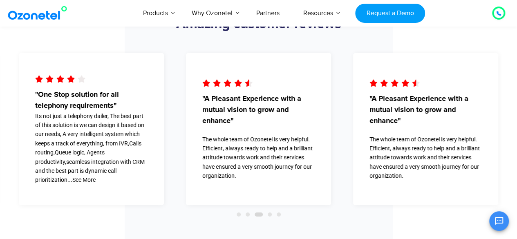  What do you see at coordinates (91, 148) in the screenshot?
I see `div: Its not just a telephony dailer, The best part of this solution is we can design it based on our ...` at bounding box center [91, 148].